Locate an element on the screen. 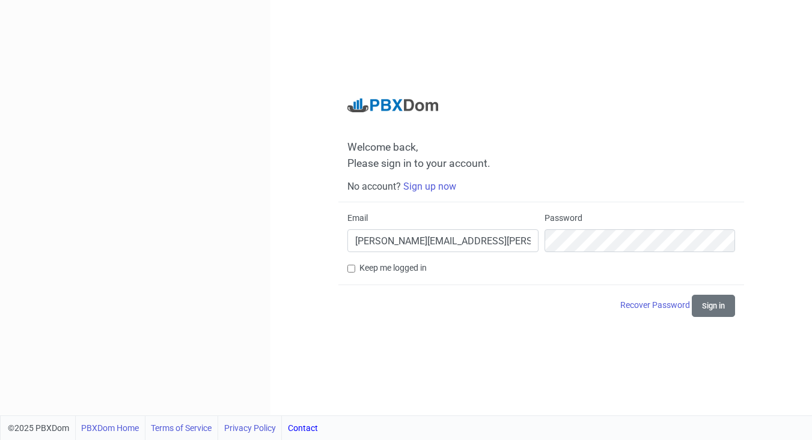 This screenshot has width=812, height=440. h6: No account? is located at coordinates (541, 186).